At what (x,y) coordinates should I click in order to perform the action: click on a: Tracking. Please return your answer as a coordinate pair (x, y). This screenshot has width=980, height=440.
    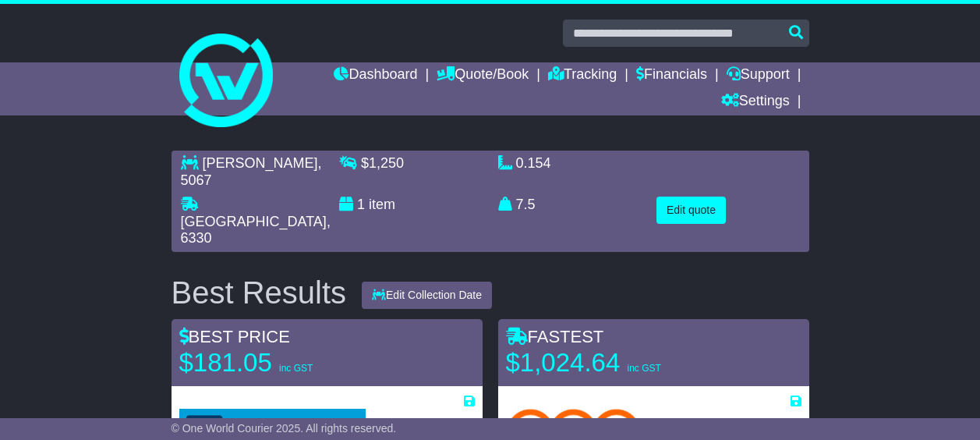
    Looking at the image, I should click on (583, 75).